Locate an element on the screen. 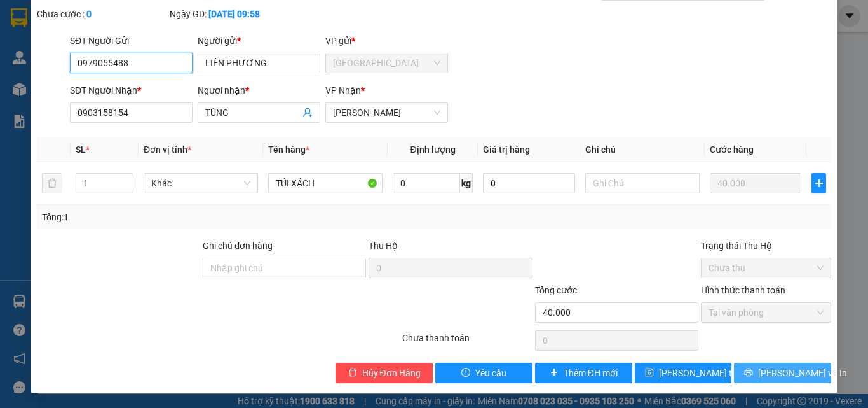 The height and width of the screenshot is (408, 868). span: Tổng cước is located at coordinates (556, 290).